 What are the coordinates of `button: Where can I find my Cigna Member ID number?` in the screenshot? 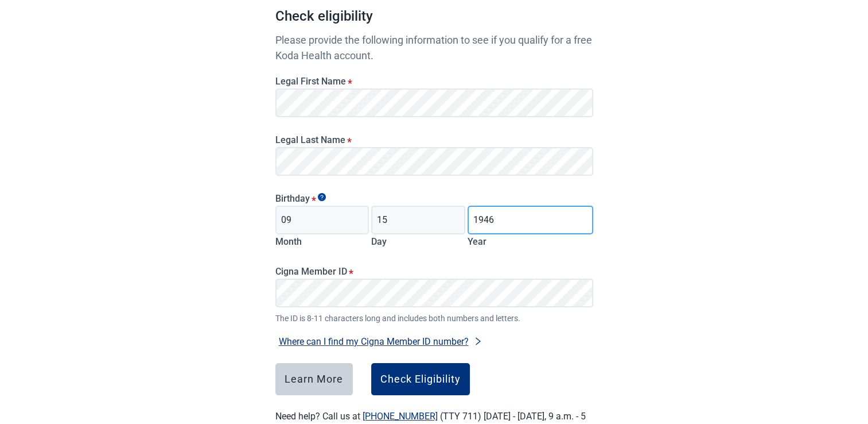 It's located at (381, 341).